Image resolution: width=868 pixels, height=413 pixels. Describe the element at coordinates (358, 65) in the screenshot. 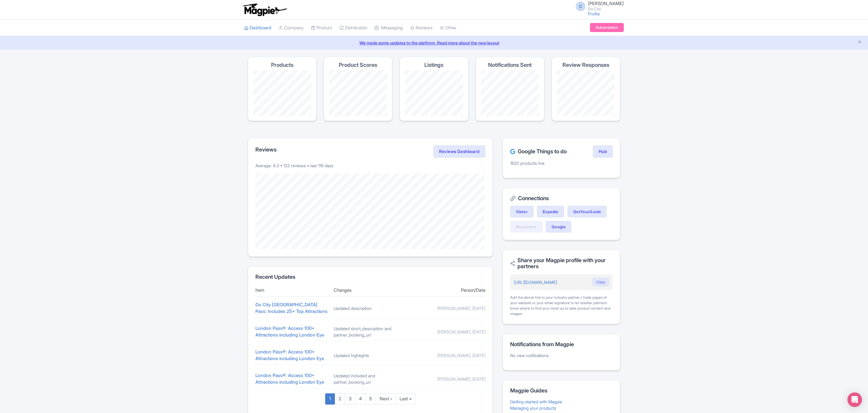

I see `h4: Product Scores` at that location.